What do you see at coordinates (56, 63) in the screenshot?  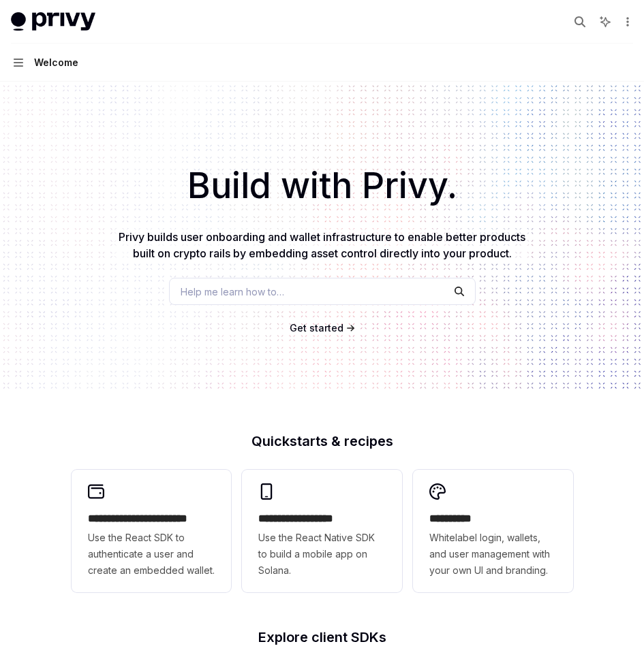 I see `div: Welcome` at bounding box center [56, 63].